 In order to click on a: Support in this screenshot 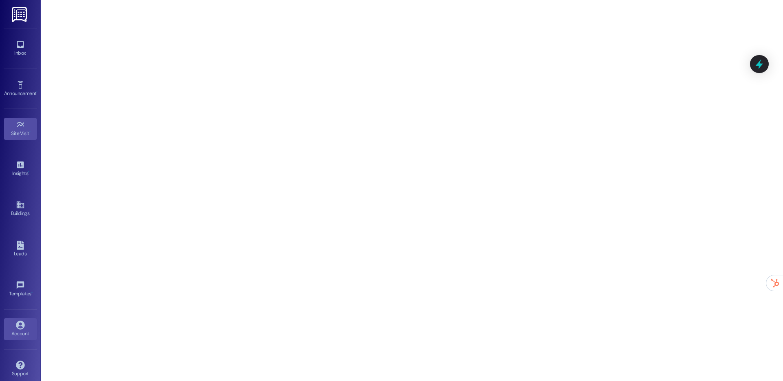, I will do `click(20, 369)`.